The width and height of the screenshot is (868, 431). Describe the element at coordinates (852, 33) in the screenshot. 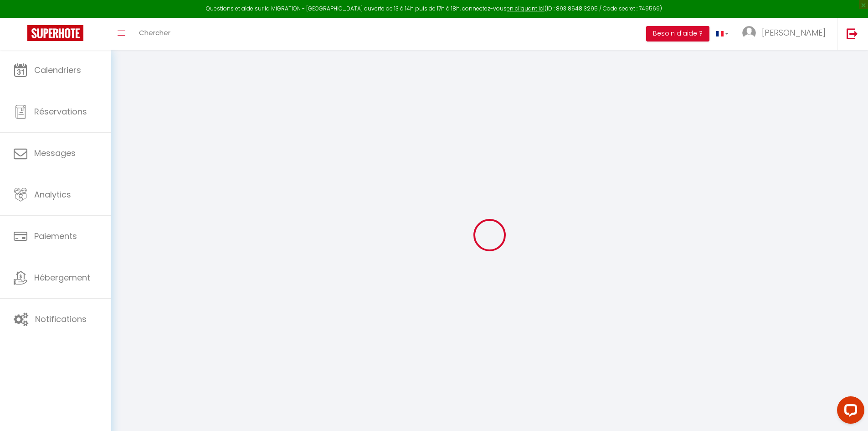

I see `img: logout` at that location.